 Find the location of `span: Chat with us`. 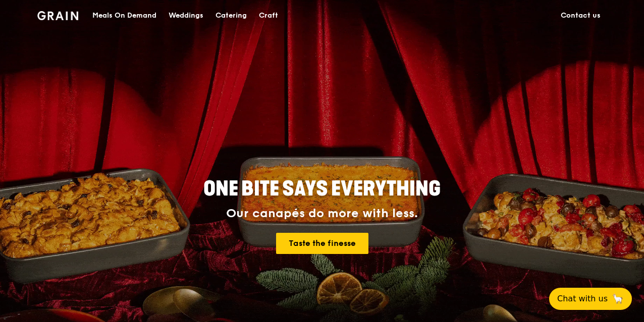

span: Chat with us is located at coordinates (582, 299).